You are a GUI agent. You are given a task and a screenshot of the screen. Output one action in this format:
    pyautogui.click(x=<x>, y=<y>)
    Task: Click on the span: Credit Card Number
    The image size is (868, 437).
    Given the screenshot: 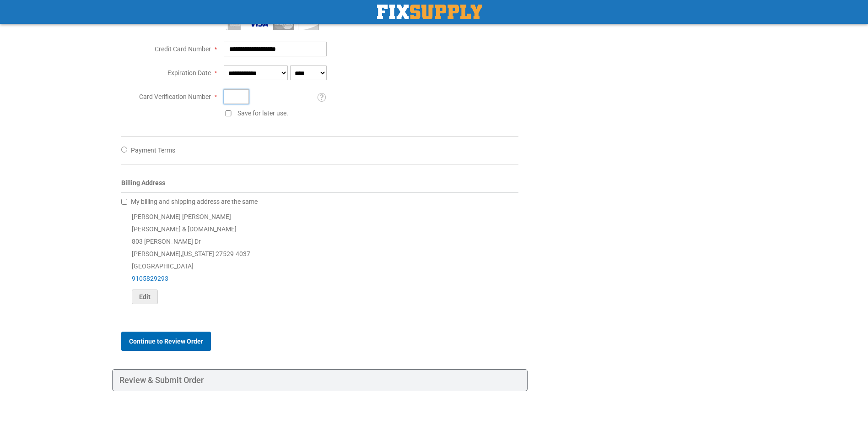 What is the action you would take?
    pyautogui.click(x=183, y=49)
    